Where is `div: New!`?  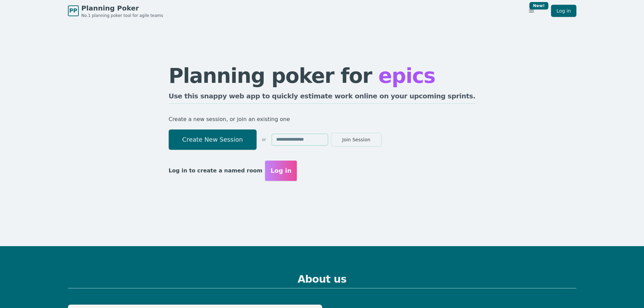 div: New! is located at coordinates (539, 6).